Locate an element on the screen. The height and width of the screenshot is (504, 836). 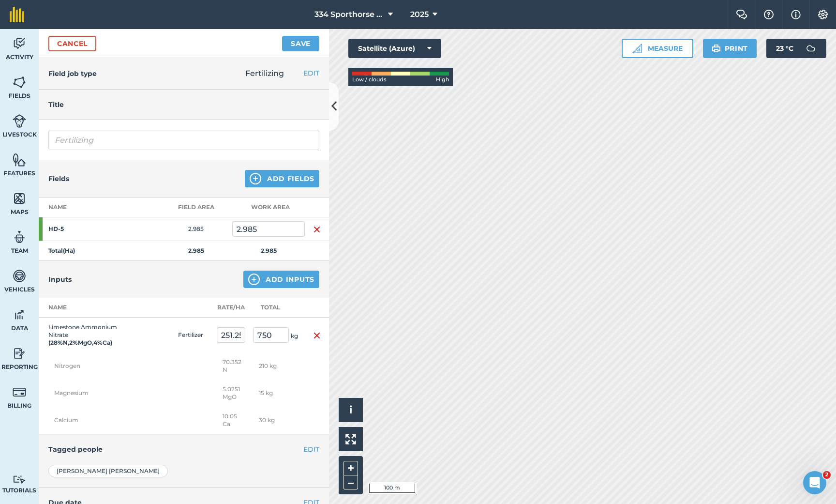
span: i is located at coordinates (351, 409).